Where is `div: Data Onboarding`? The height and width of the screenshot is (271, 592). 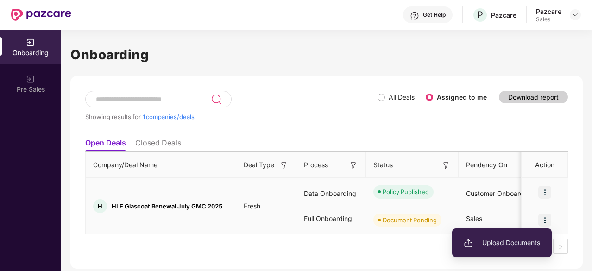 div: Data Onboarding is located at coordinates (331, 194).